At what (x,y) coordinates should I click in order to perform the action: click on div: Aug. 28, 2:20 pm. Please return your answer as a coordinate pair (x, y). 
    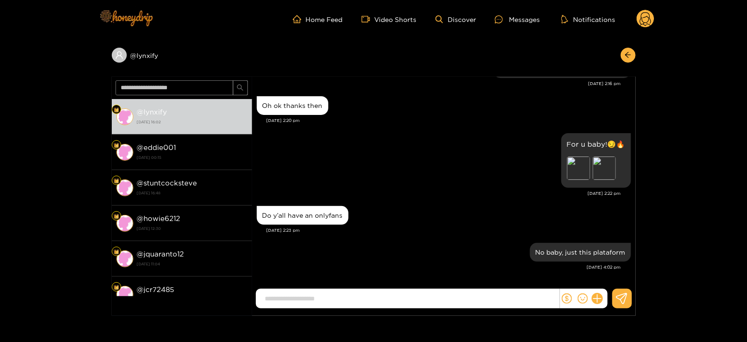
    Looking at the image, I should click on (292, 106).